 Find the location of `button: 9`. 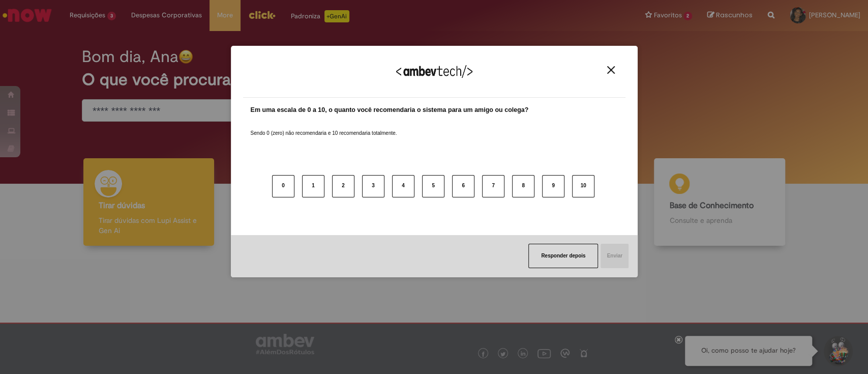

button: 9 is located at coordinates (553, 186).